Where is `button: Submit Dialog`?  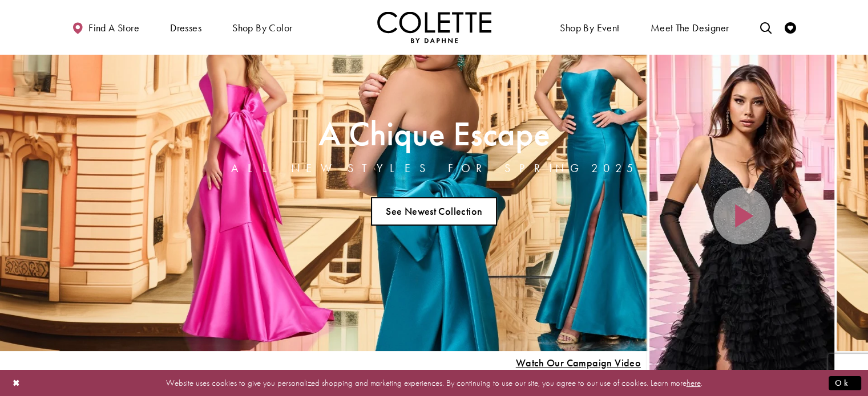 button: Submit Dialog is located at coordinates (845, 383).